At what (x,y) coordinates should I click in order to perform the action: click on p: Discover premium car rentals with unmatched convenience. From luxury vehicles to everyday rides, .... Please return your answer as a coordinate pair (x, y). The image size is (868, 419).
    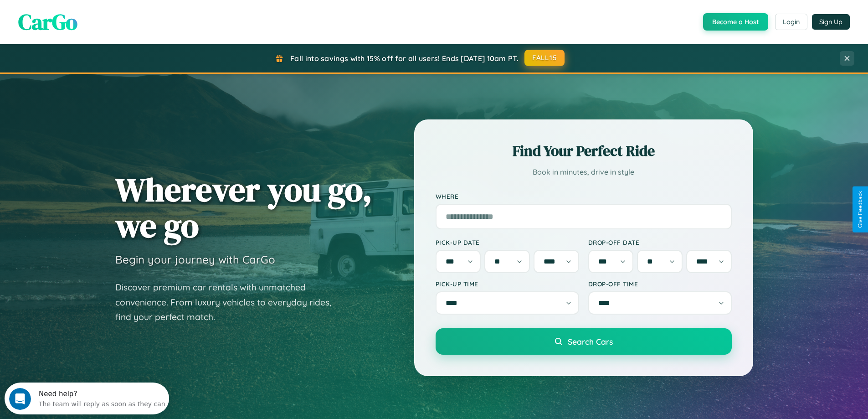
    Looking at the image, I should click on (229, 303).